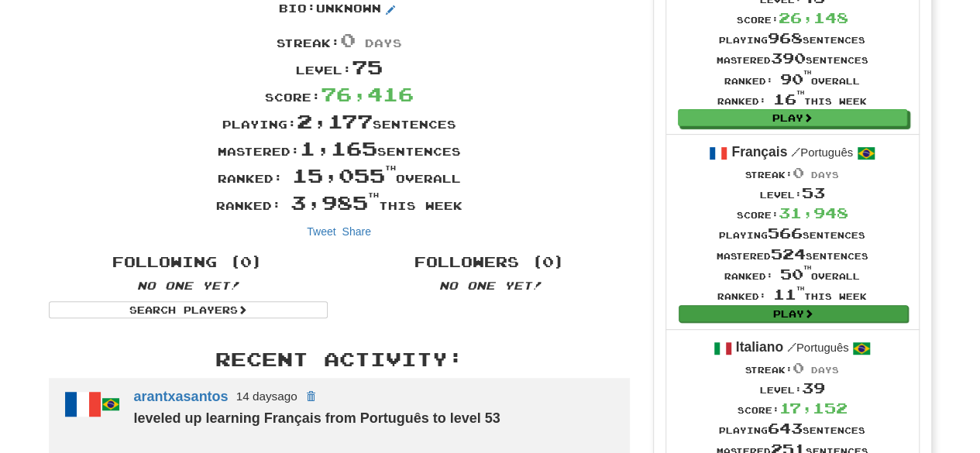 This screenshot has width=980, height=453. I want to click on div: Mastered: sentences, so click(339, 148).